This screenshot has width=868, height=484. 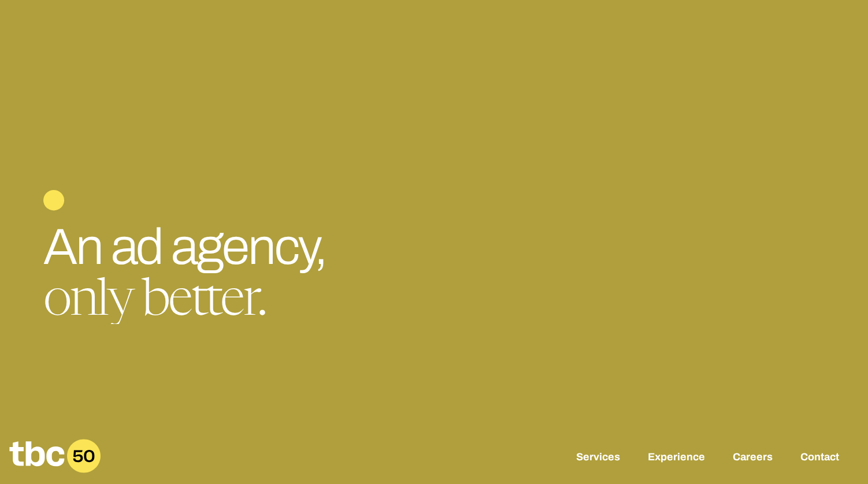 What do you see at coordinates (55, 471) in the screenshot?
I see `a: Home` at bounding box center [55, 471].